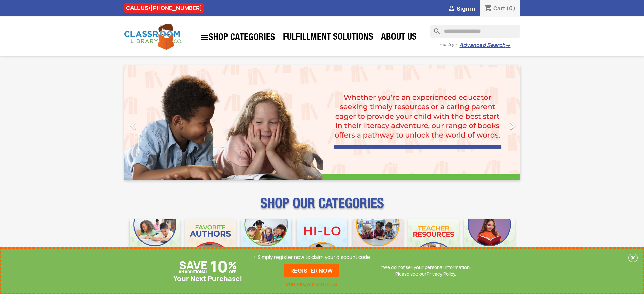  Describe the element at coordinates (466, 9) in the screenshot. I see `span: Sign in` at that location.